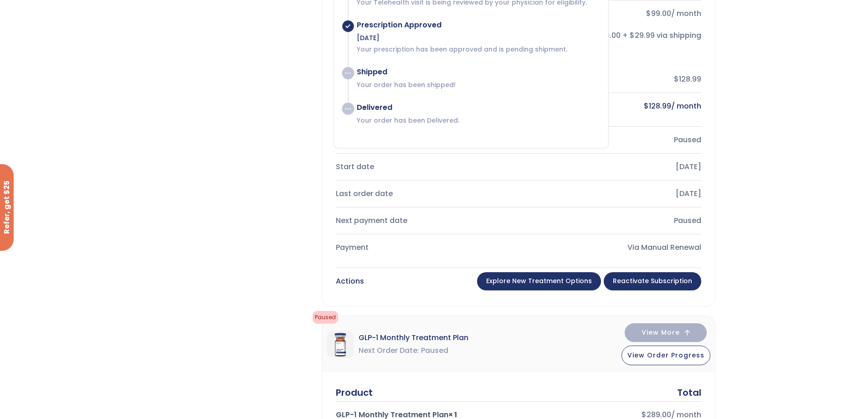 This screenshot has height=419, width=868. What do you see at coordinates (657, 106) in the screenshot?
I see `bdi: 128.99` at bounding box center [657, 106].